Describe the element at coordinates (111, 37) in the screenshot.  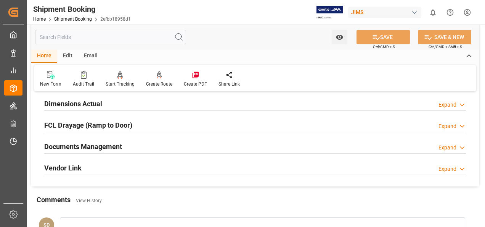
I see `input: Search Fields` at that location.